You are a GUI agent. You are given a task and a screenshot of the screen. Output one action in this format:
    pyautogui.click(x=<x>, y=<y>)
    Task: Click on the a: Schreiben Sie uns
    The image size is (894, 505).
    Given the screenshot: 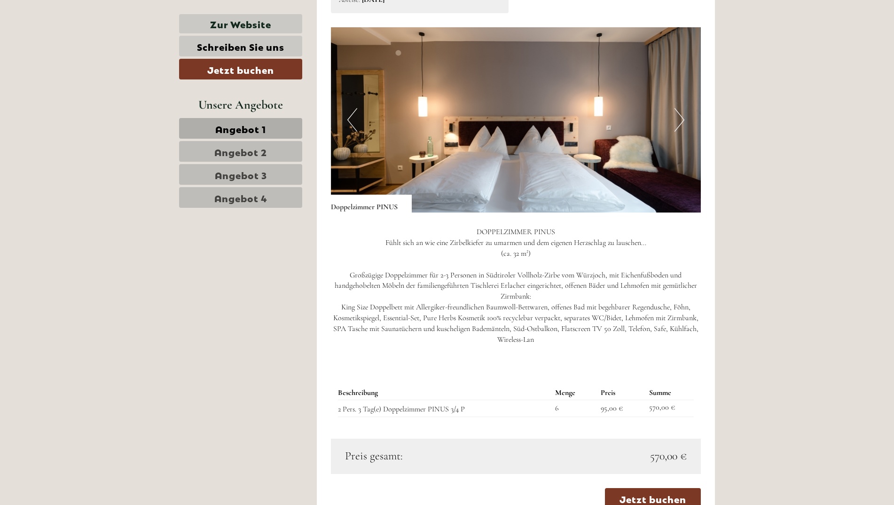 What is the action you would take?
    pyautogui.click(x=241, y=46)
    